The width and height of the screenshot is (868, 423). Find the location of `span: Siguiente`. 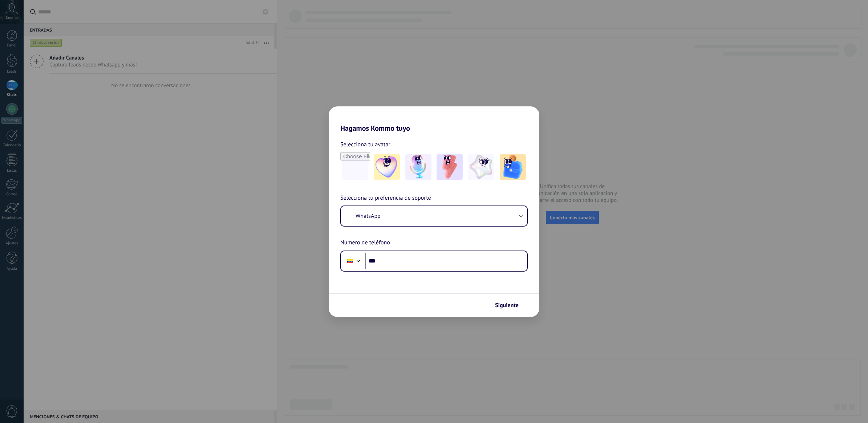

span: Siguiente is located at coordinates (507, 306).